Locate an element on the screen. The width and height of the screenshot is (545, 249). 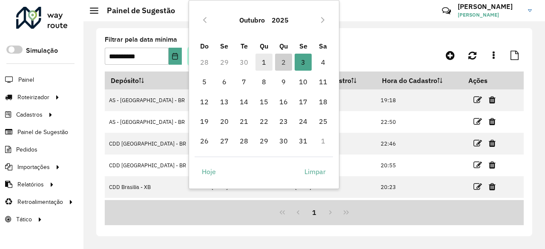
span: 5 is located at coordinates (204, 82).